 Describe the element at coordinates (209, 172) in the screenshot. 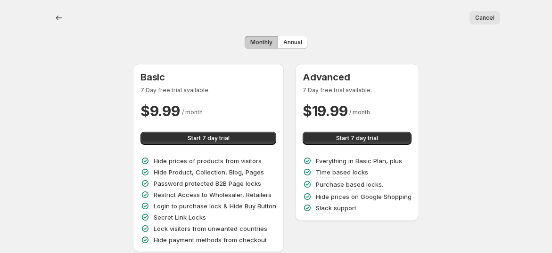

I see `p: Hide Product, Collection, Blog, Pages` at that location.